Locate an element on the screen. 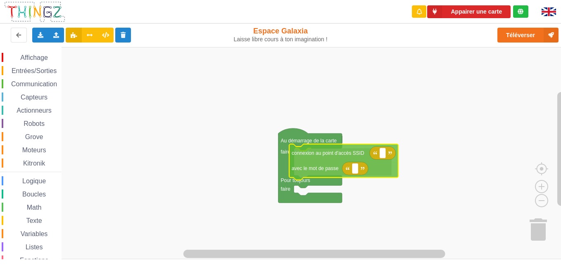 The image size is (561, 265). span: Entrées/Sorties is located at coordinates (34, 71).